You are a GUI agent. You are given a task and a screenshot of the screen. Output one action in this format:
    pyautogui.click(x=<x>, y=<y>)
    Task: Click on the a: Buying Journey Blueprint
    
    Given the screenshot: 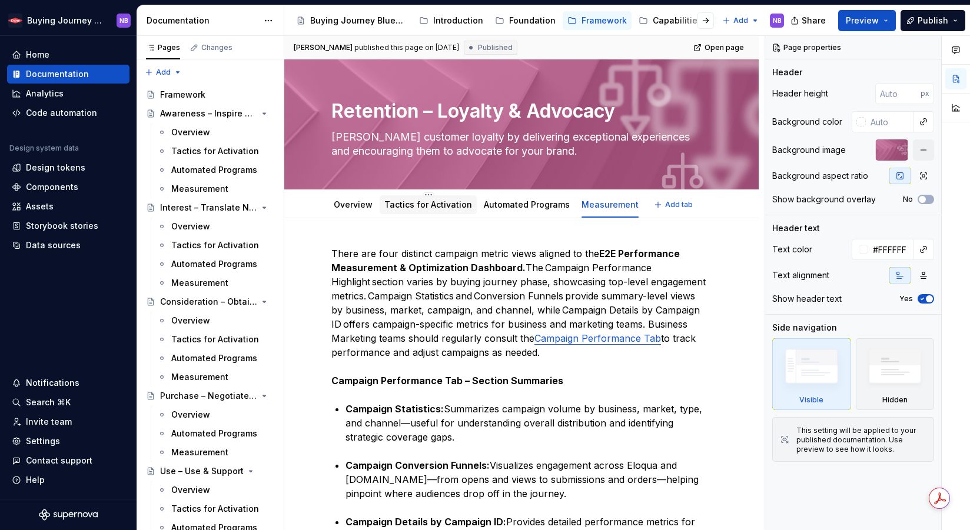 What is the action you would take?
    pyautogui.click(x=351, y=21)
    